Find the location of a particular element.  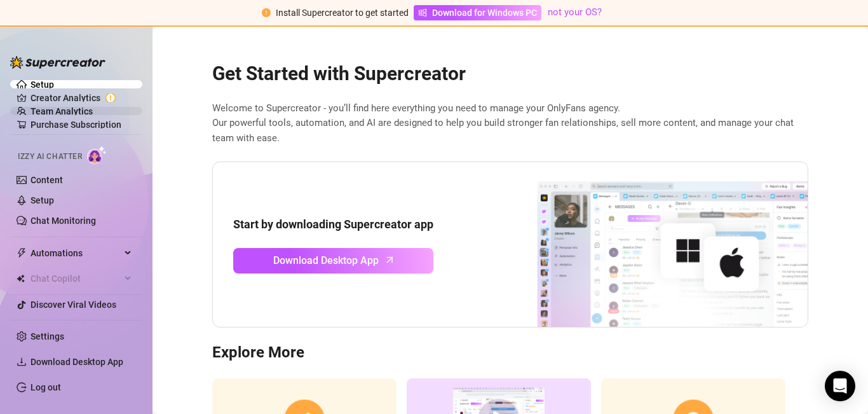

a: Download for Windows PC is located at coordinates (477, 13).